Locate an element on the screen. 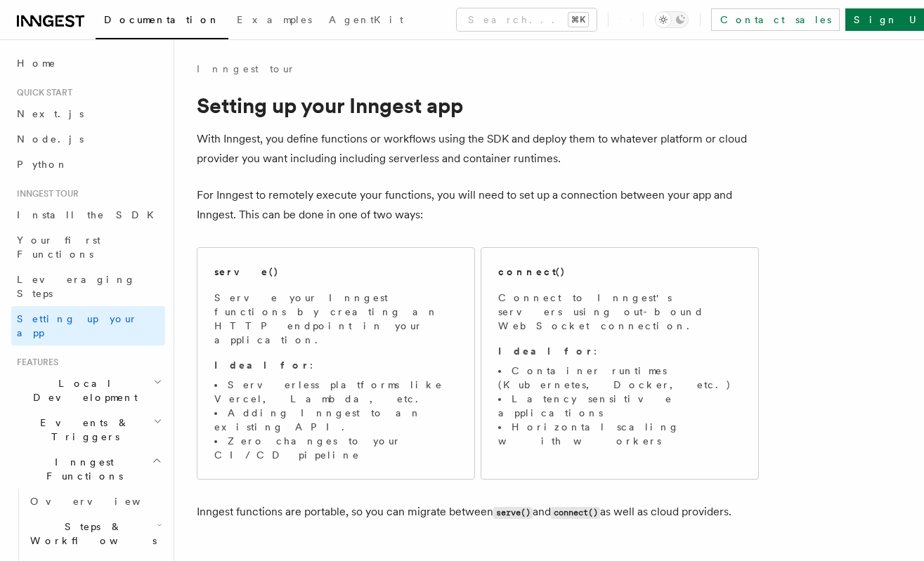 The width and height of the screenshot is (924, 561). button: Steps & Workflows is located at coordinates (95, 534).